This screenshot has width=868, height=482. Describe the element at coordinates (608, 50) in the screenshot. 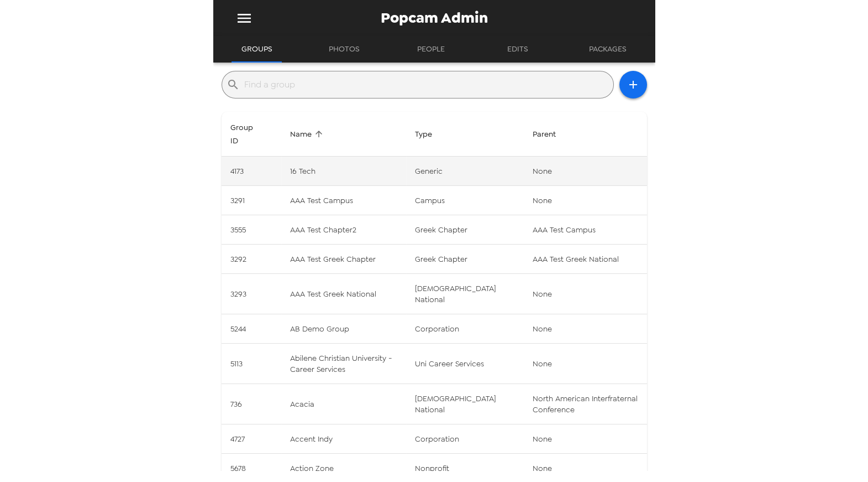

I see `button: Packages` at that location.